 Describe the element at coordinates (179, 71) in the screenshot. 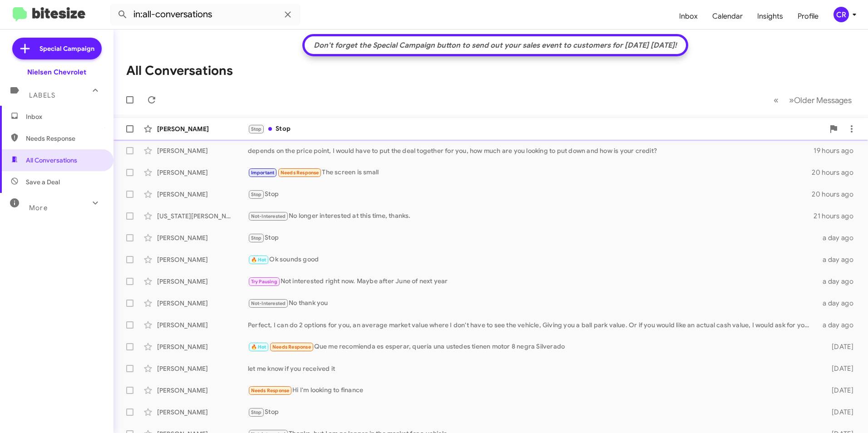

I see `h1: All Conversations` at that location.